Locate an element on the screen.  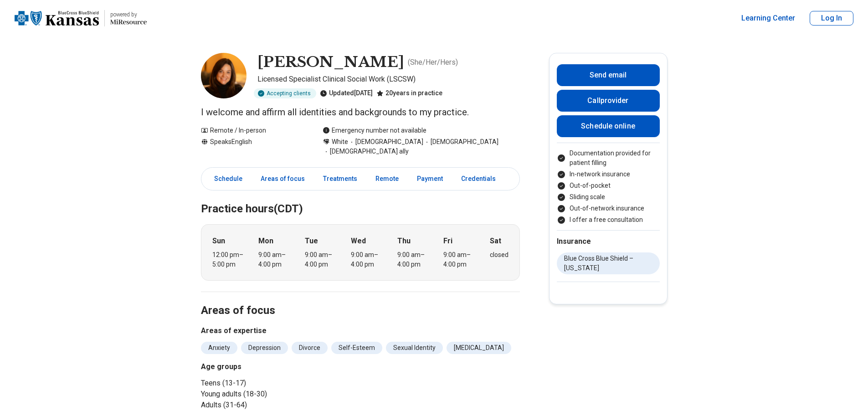
a: Treatments is located at coordinates (340, 179).